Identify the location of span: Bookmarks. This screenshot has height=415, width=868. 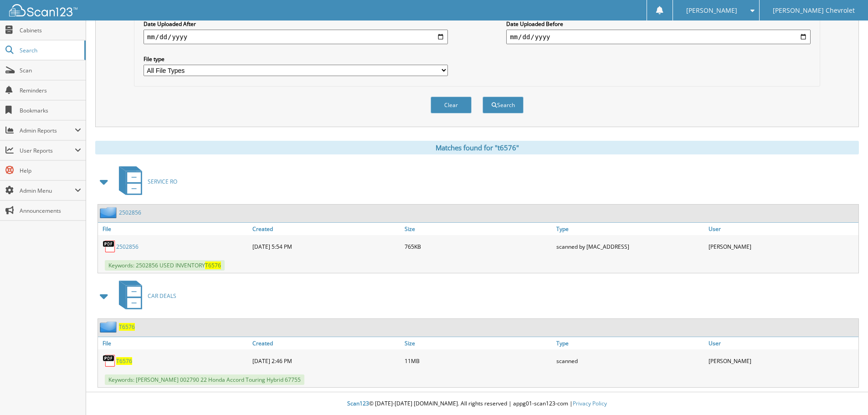
(50, 110).